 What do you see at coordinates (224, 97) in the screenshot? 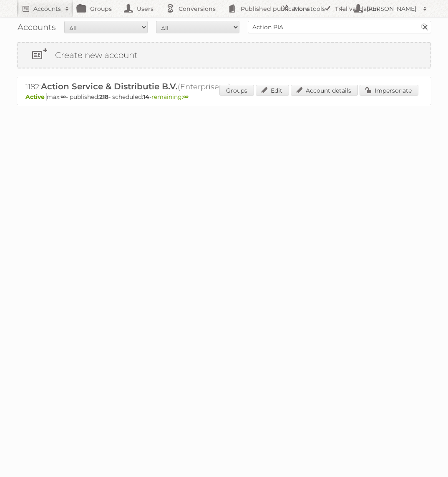
I see `p: max: - published: - scheduled: -` at bounding box center [224, 97].